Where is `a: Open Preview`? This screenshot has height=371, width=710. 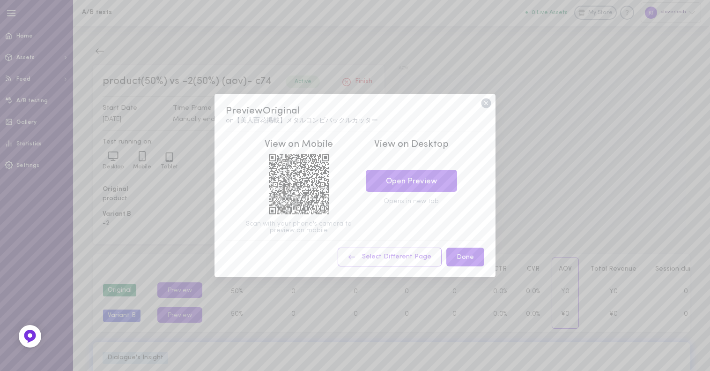
a: Open Preview is located at coordinates (411, 180).